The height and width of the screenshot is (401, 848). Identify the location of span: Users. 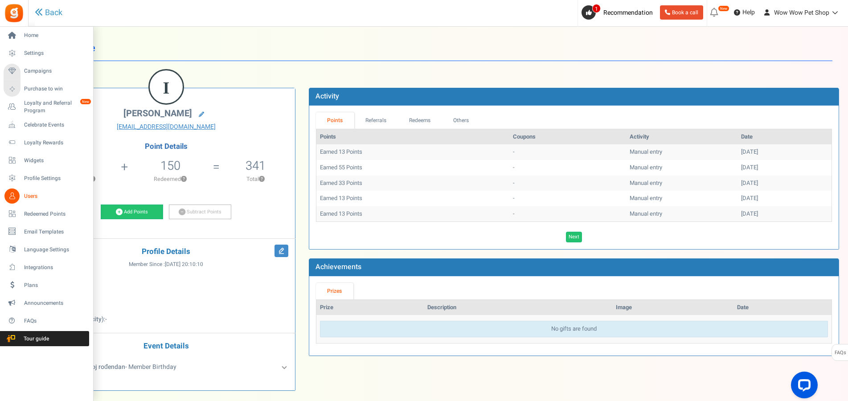
(55, 196).